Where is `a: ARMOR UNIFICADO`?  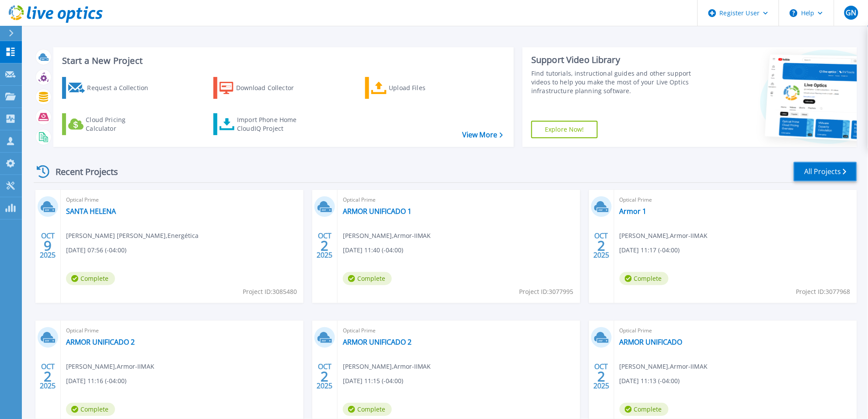 a: ARMOR UNIFICADO is located at coordinates (651, 342).